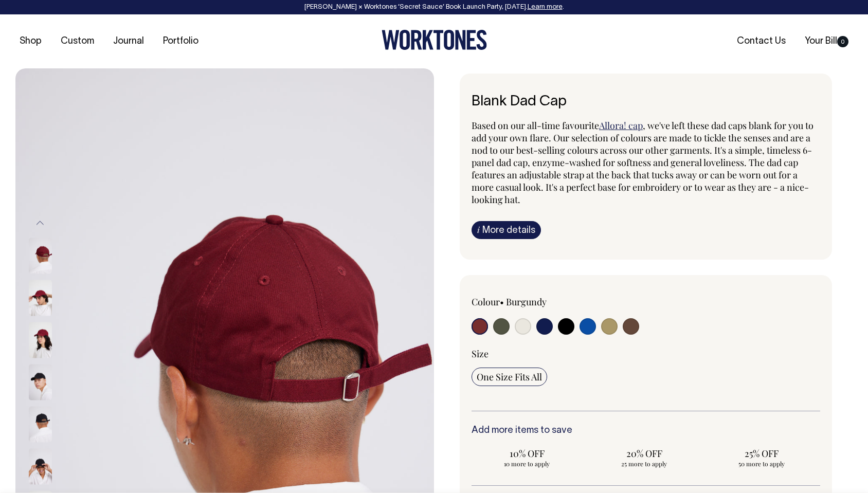 The height and width of the screenshot is (493, 868). What do you see at coordinates (78, 41) in the screenshot?
I see `a: Custom` at bounding box center [78, 41].